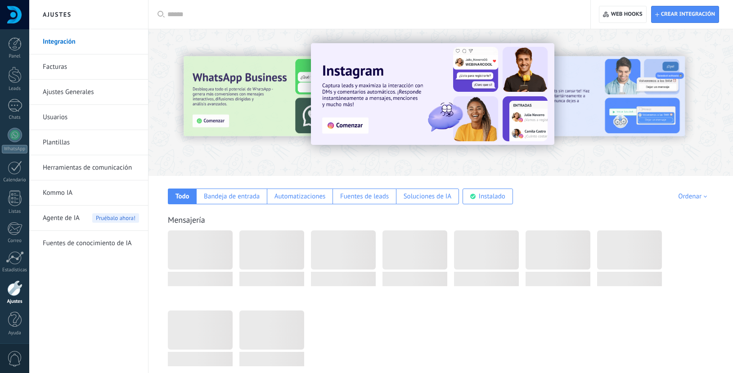 The width and height of the screenshot is (733, 373). I want to click on div: Automatizaciones, so click(300, 196).